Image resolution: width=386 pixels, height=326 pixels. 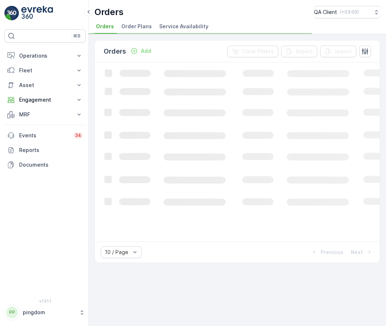 I want to click on span: Service Availability, so click(x=184, y=26).